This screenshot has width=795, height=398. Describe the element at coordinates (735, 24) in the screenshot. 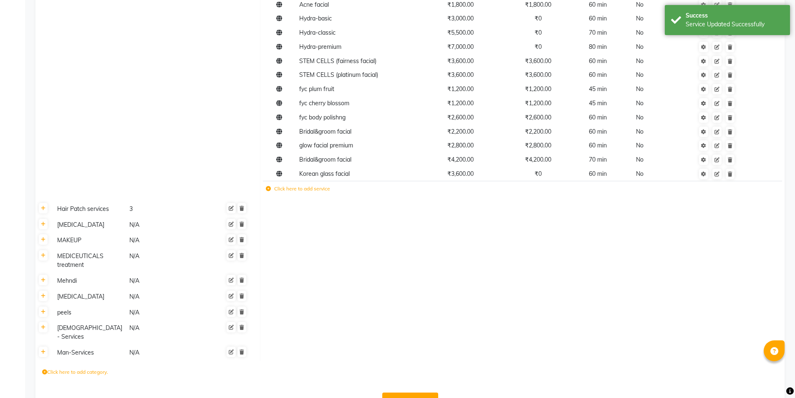

I see `div: Service Updated Successfully` at that location.